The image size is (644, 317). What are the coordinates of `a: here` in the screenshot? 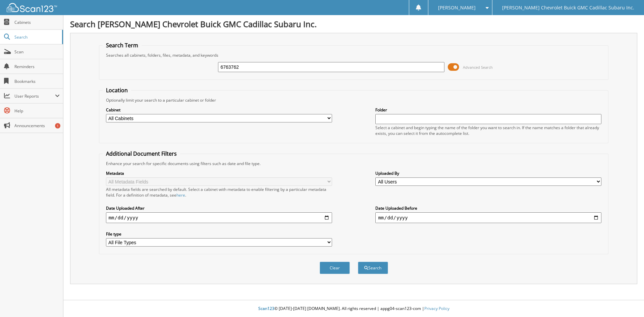 It's located at (181, 195).